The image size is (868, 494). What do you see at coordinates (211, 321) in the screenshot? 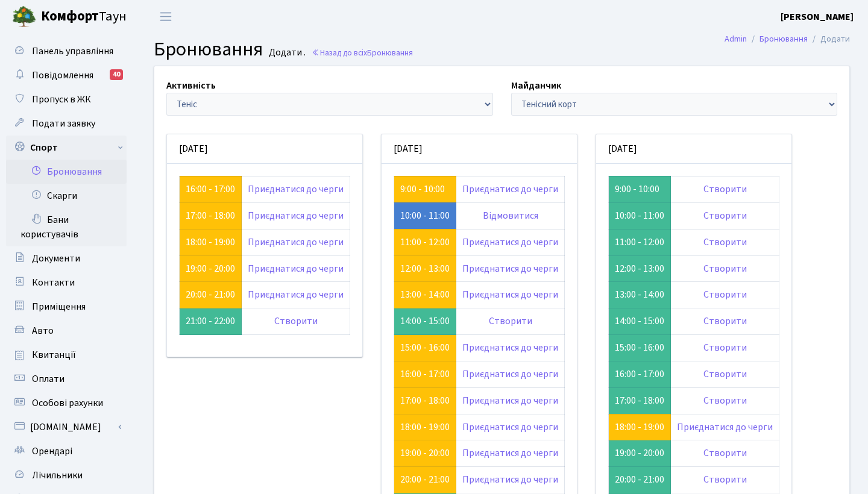
I see `td: 21:00 - 22:00` at bounding box center [211, 321].